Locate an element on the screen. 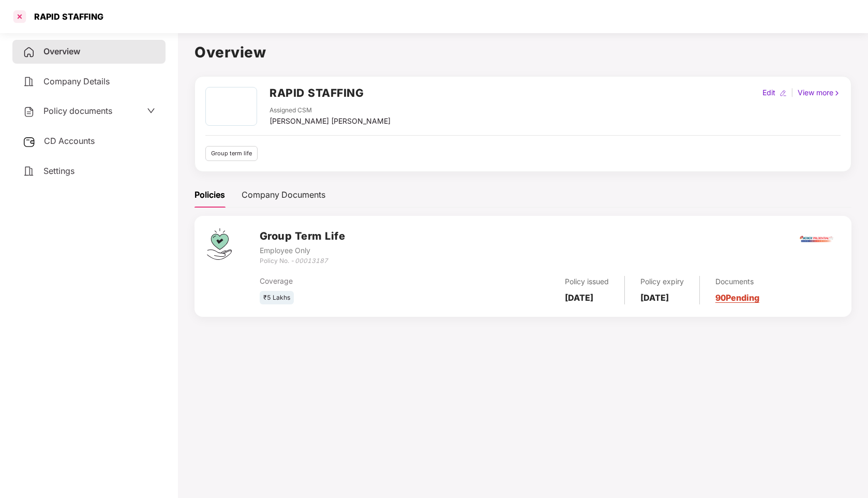  div: Documents is located at coordinates (737, 282).